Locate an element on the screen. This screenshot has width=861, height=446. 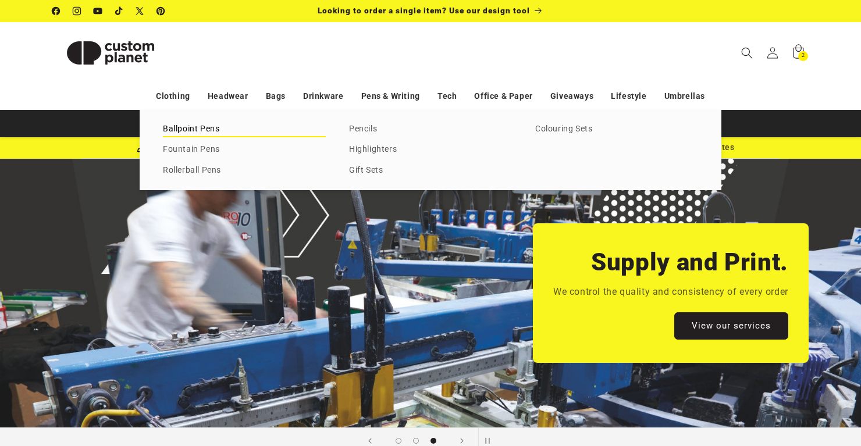
a: Ballpoint Pens is located at coordinates (244, 129).